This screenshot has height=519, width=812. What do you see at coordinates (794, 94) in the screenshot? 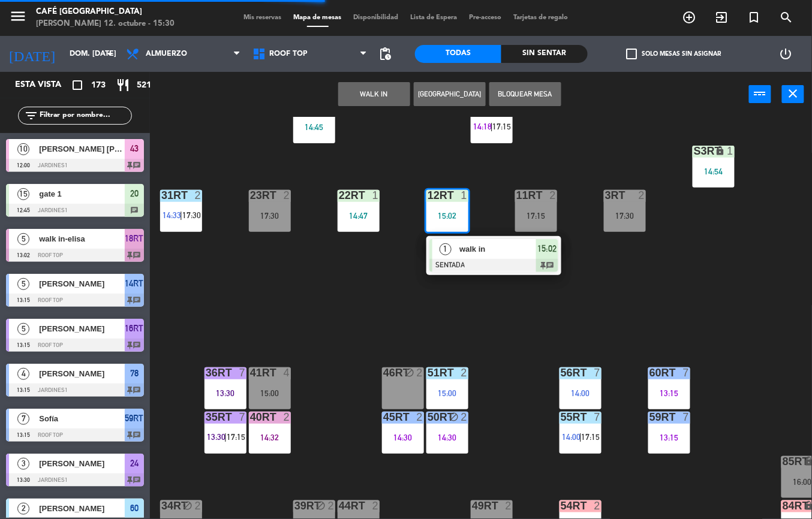
I see `i: close` at bounding box center [794, 94].